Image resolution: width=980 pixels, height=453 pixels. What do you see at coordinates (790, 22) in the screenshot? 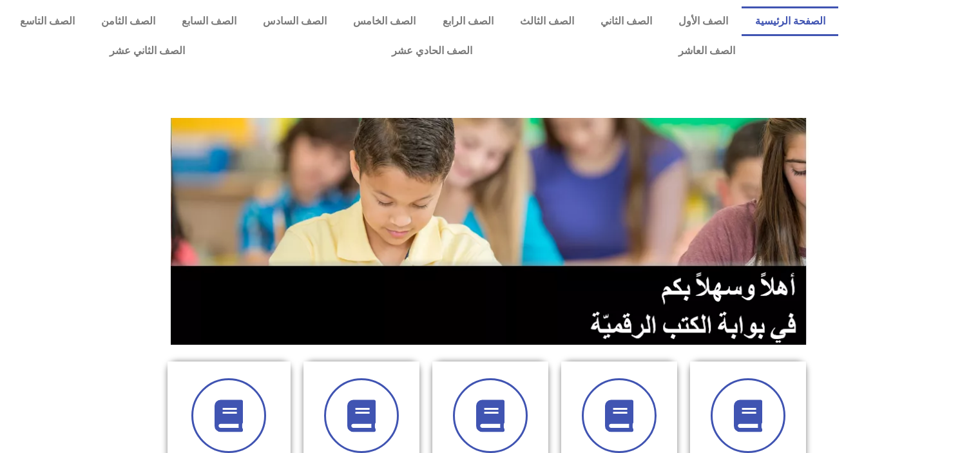
I see `a: الصفحة الرئيسية` at bounding box center [790, 22].